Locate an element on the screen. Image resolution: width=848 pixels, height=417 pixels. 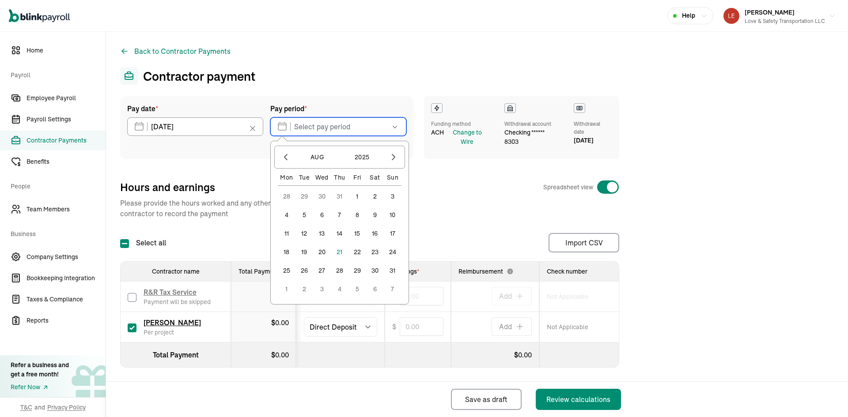
button: Review calculations is located at coordinates (578, 400).